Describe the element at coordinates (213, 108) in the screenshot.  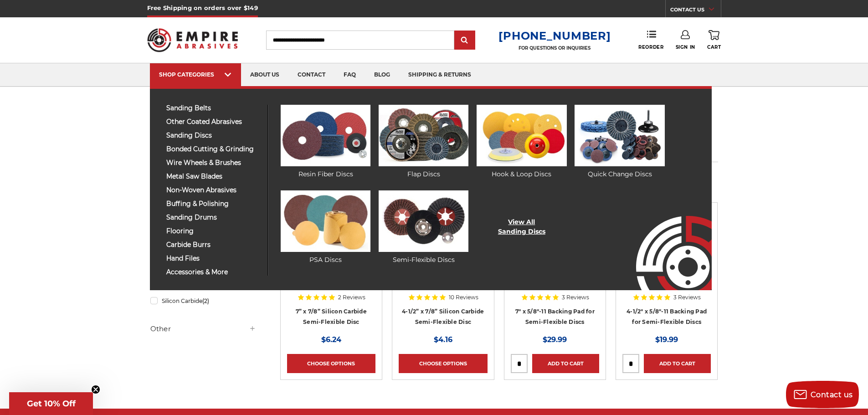
I see `span: sanding belts` at that location.